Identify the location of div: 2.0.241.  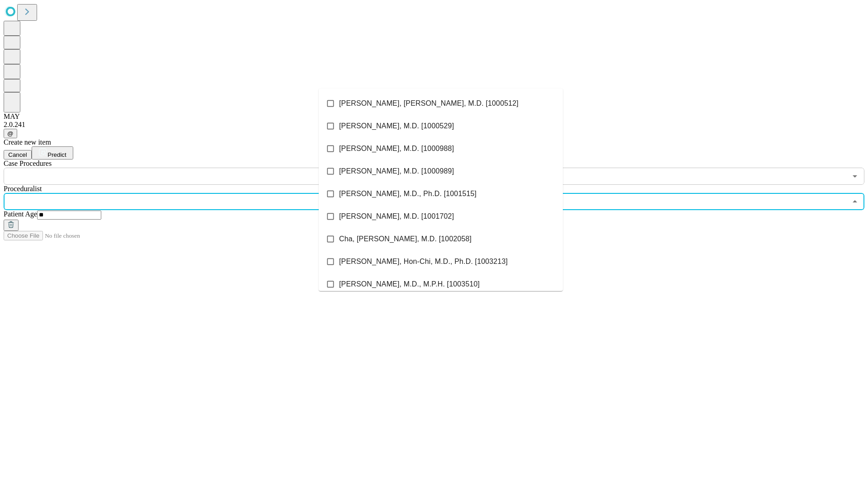
(434, 125).